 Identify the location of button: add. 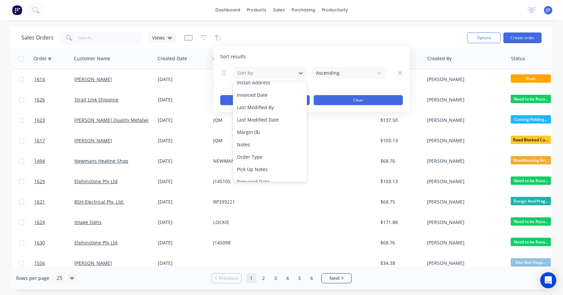
(270, 86).